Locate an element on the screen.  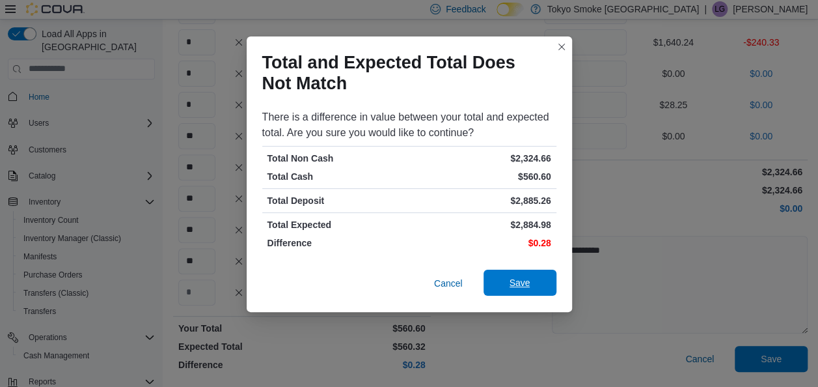
p: Total Expected is located at coordinates (337, 225).